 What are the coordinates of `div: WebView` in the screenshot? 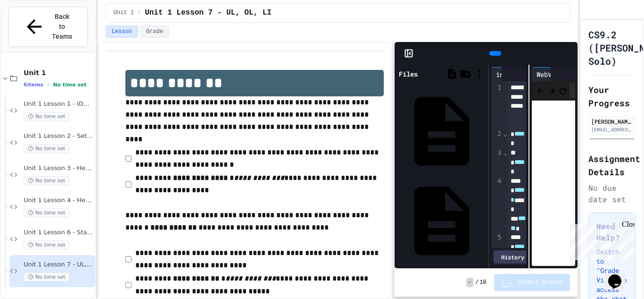 It's located at (549, 74).